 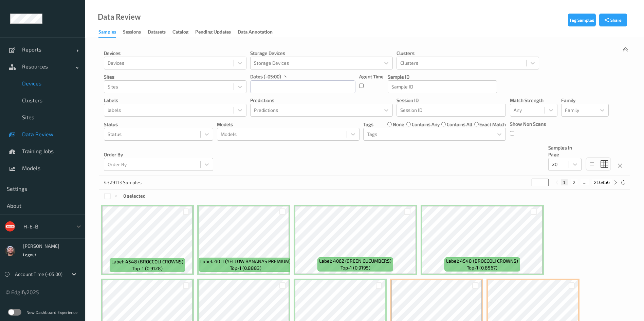 I want to click on button: Share, so click(x=613, y=20).